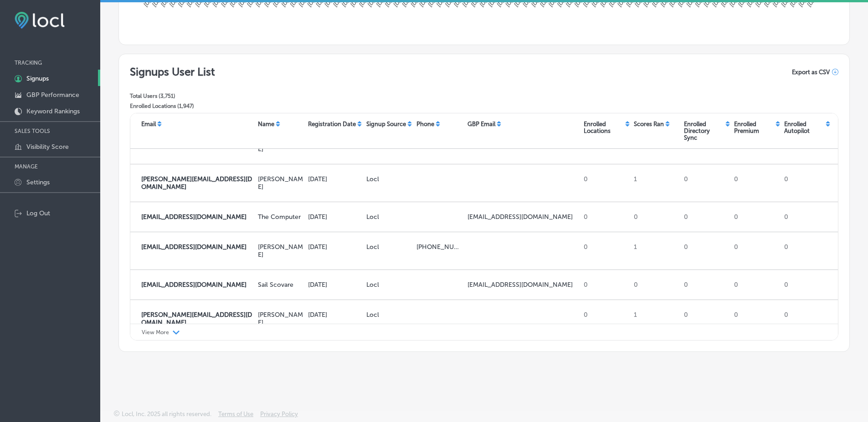 The image size is (868, 422). I want to click on p: GBP Performance, so click(53, 95).